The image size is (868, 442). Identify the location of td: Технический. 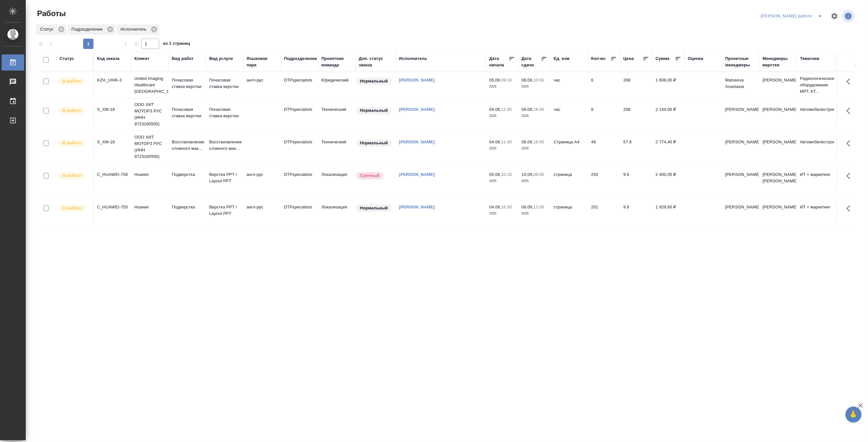
(336, 115).